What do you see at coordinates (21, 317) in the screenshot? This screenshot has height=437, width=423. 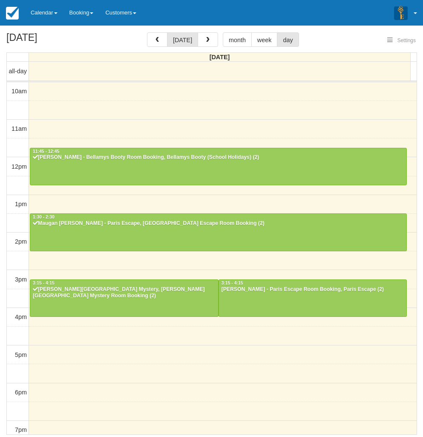 I see `span: 4pm` at bounding box center [21, 317].